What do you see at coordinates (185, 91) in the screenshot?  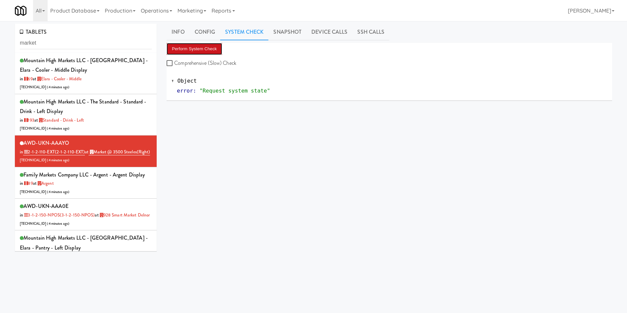 I see `span: error` at bounding box center [185, 91].